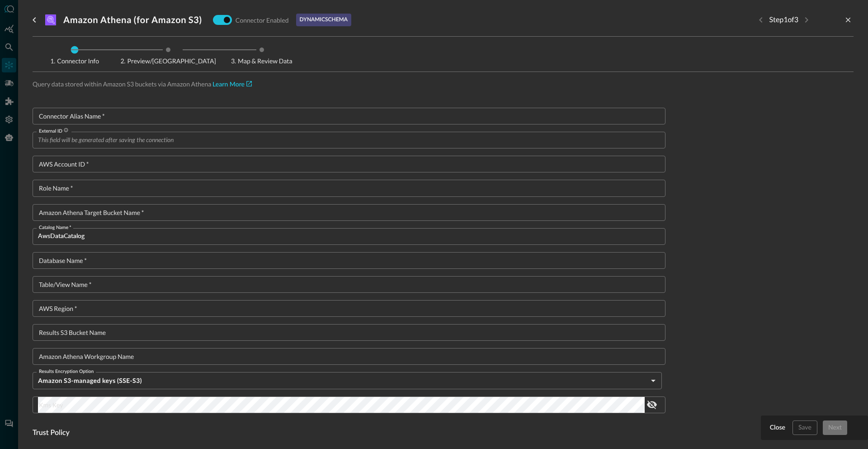 This screenshot has height=449, width=868. Describe the element at coordinates (133, 20) in the screenshot. I see `h3: Amazon Athena (for Amazon S3)` at that location.